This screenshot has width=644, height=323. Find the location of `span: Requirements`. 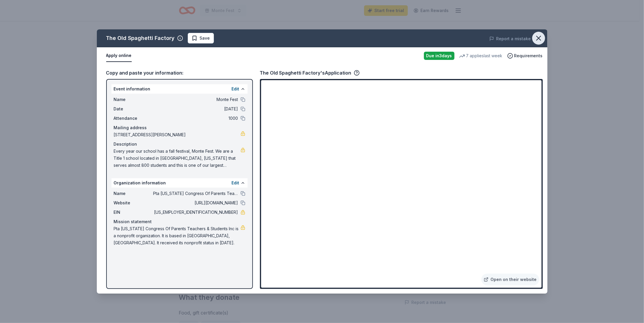

span: Requirements is located at coordinates (529, 56).